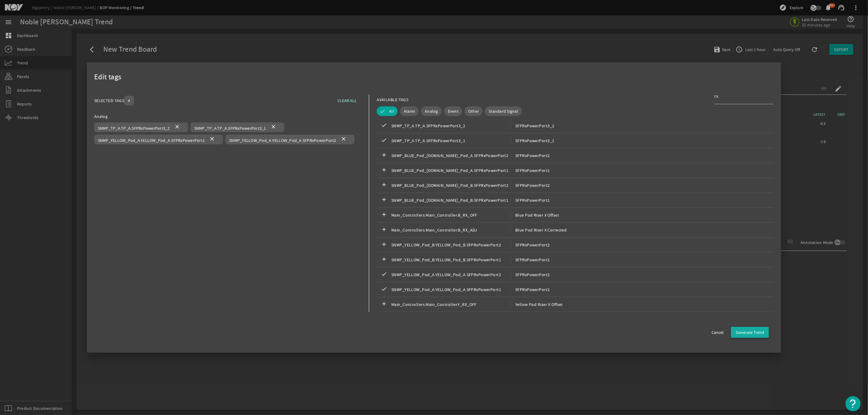 The width and height of the screenshot is (868, 415). Describe the element at coordinates (536, 305) in the screenshot. I see `span: Yellow Pod Riser X Offset` at that location.